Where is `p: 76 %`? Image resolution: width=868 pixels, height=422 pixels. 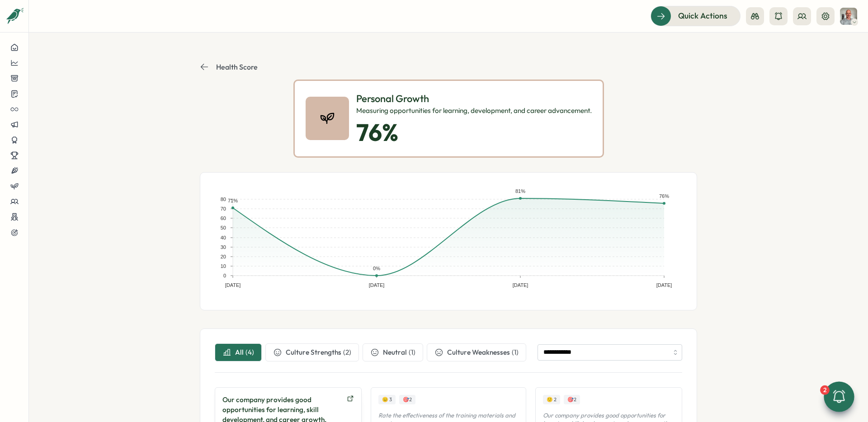
p: 76 % is located at coordinates (474, 132).